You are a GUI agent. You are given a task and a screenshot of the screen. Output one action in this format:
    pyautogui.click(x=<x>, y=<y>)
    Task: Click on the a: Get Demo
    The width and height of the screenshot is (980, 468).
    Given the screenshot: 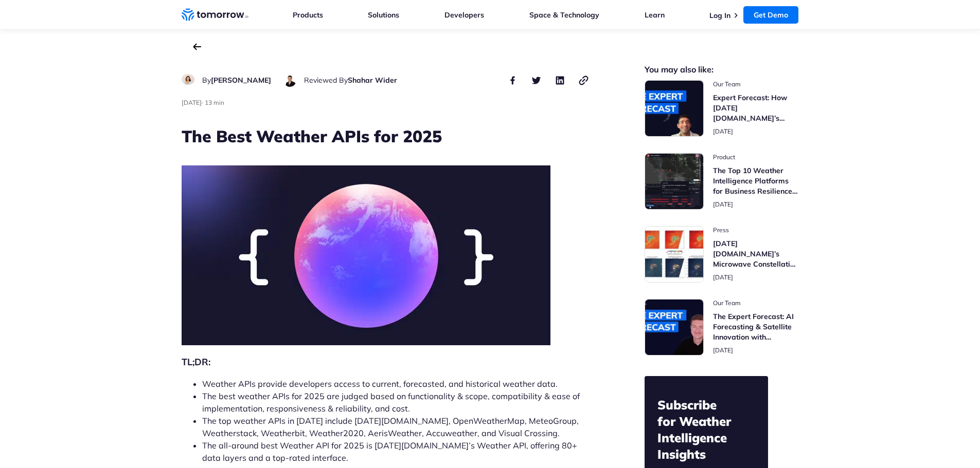 What is the action you would take?
    pyautogui.click(x=770, y=15)
    